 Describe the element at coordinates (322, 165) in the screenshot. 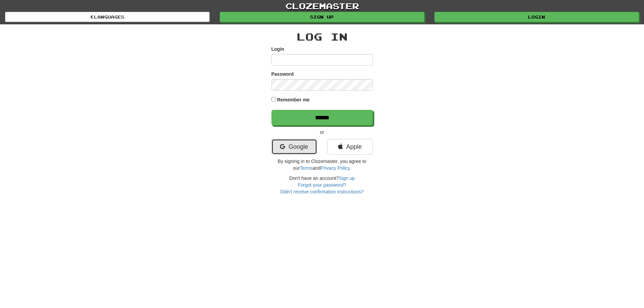

I see `p: By signing in to Clozemaster, you agree to our and .` at that location.